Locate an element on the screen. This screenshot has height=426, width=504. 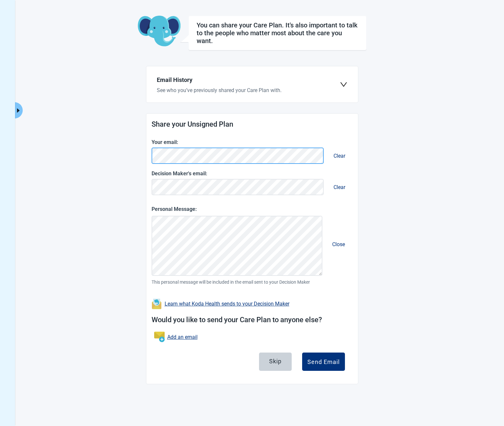
label: Decision Maker's email: is located at coordinates (252, 173).